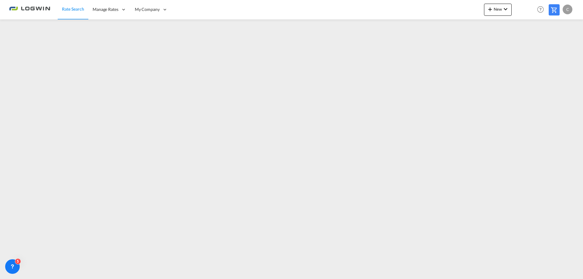 This screenshot has width=583, height=279. I want to click on button: icon-plus 400-fgNewicon-chevron-down, so click(498, 10).